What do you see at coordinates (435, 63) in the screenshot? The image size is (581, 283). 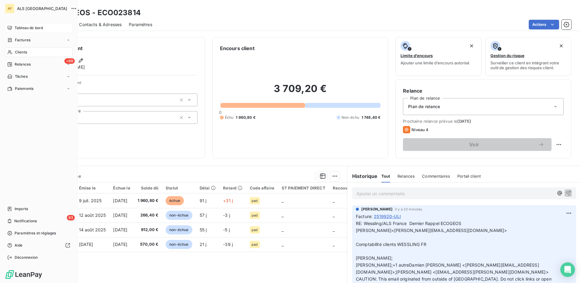 I see `span: Ajouter une limite d’encours autorisé` at bounding box center [435, 63].